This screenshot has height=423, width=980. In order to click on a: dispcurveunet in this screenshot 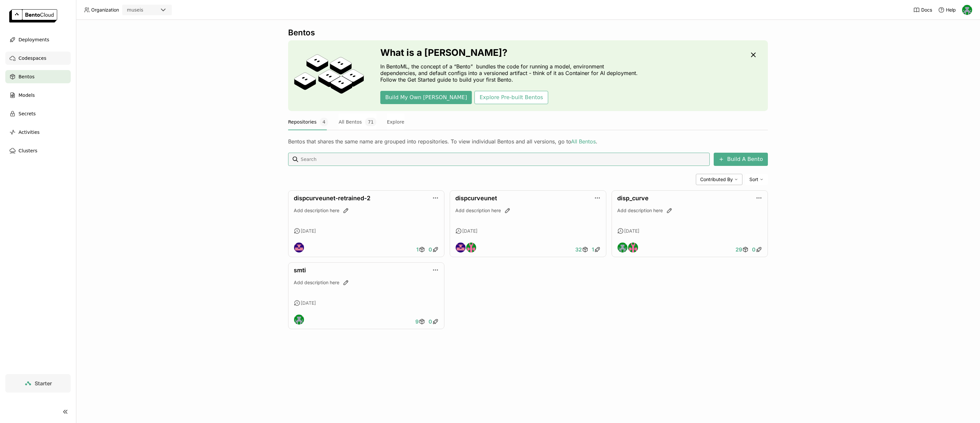, I will do `click(476, 198)`.